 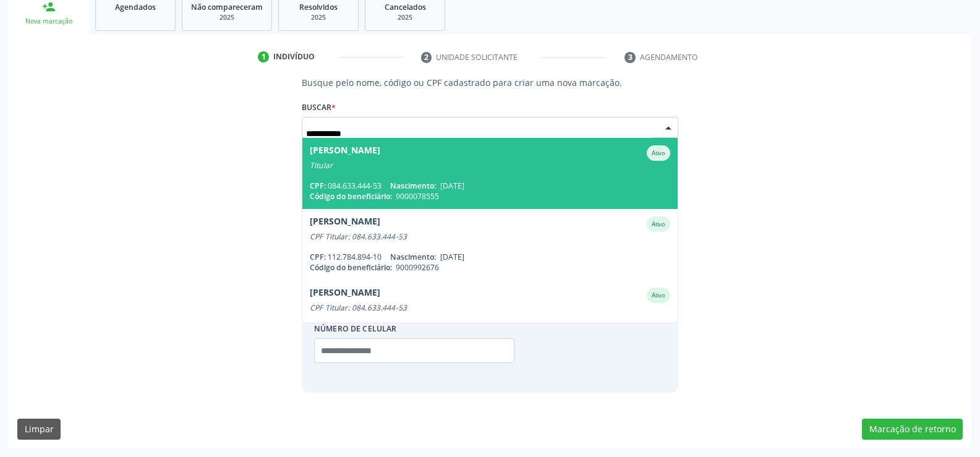 What do you see at coordinates (39, 429) in the screenshot?
I see `button: Limpar` at bounding box center [39, 429].